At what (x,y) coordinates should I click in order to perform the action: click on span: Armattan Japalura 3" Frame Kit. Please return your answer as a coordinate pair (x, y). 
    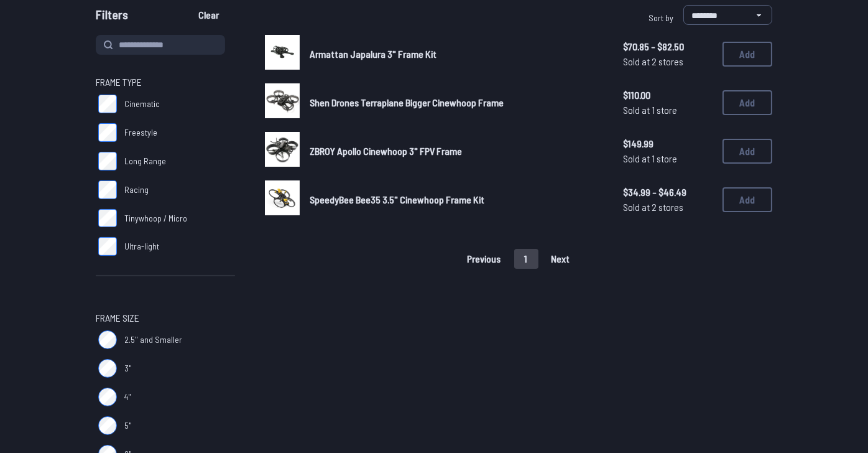
    Looking at the image, I should click on (373, 54).